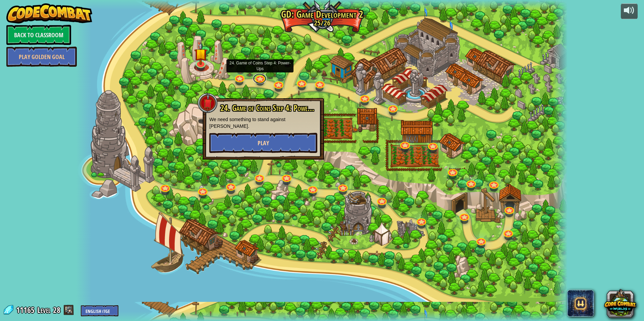 The height and width of the screenshot is (321, 644). I want to click on span: 11165, so click(26, 310).